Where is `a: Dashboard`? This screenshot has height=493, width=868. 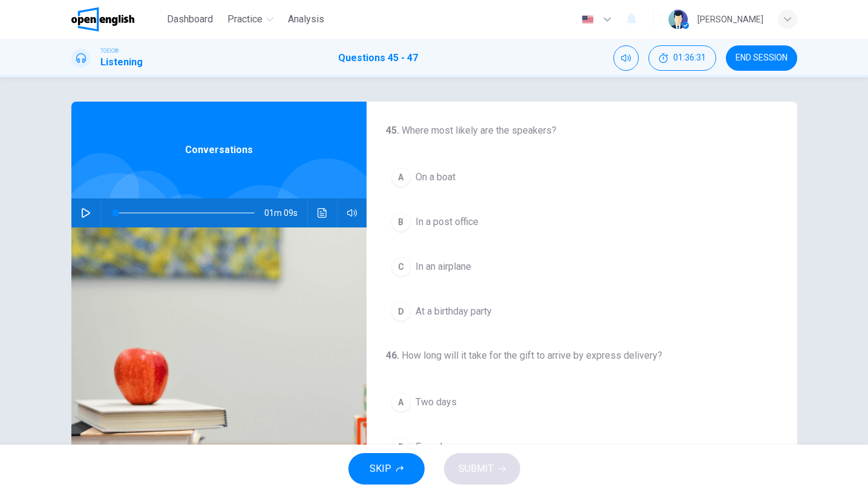
a: Dashboard is located at coordinates (189, 20).